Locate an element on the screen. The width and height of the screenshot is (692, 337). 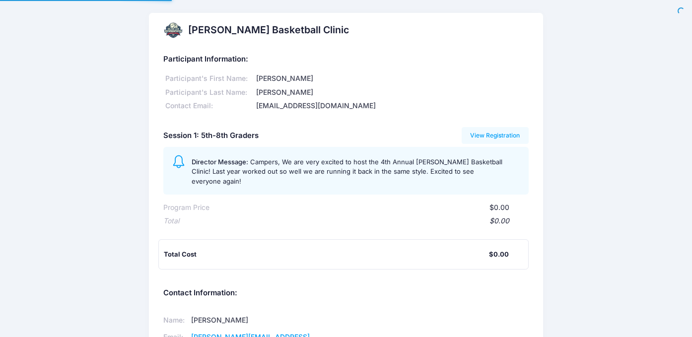
div: Contact Email: is located at coordinates (209, 106).